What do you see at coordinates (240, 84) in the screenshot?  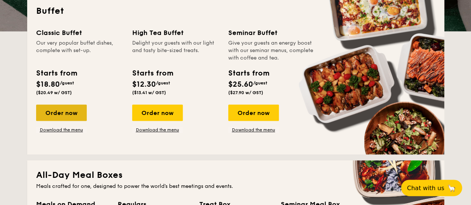 I see `span: $25.60` at bounding box center [240, 84].